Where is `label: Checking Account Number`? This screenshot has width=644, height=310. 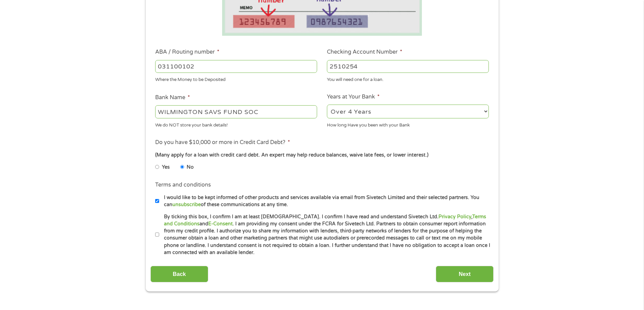 label: Checking Account Number is located at coordinates (365, 52).